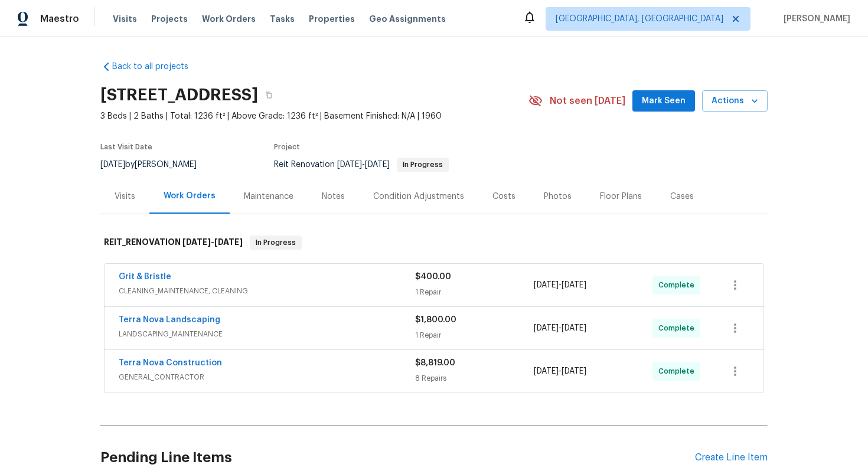 The height and width of the screenshot is (471, 868). I want to click on span: Actions, so click(735, 101).